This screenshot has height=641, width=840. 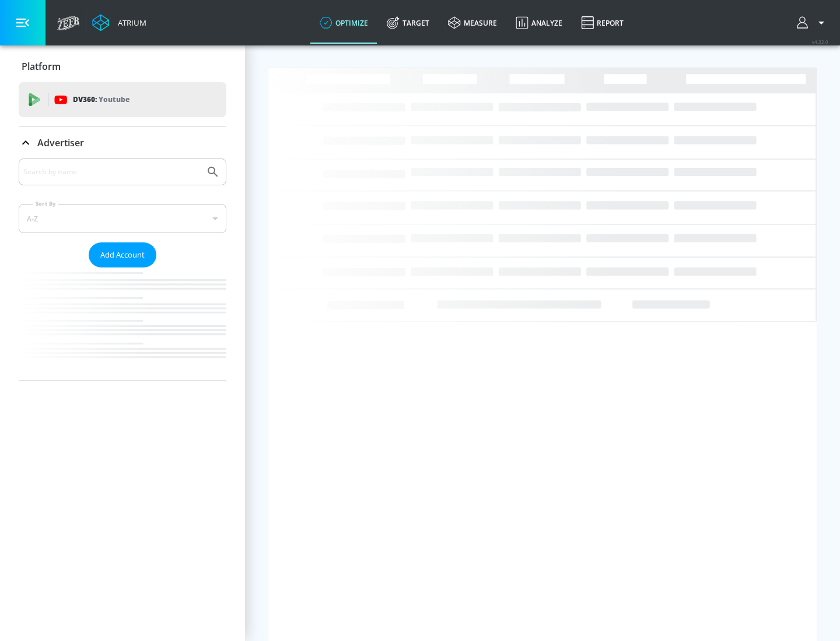 I want to click on div: Atrium, so click(x=129, y=23).